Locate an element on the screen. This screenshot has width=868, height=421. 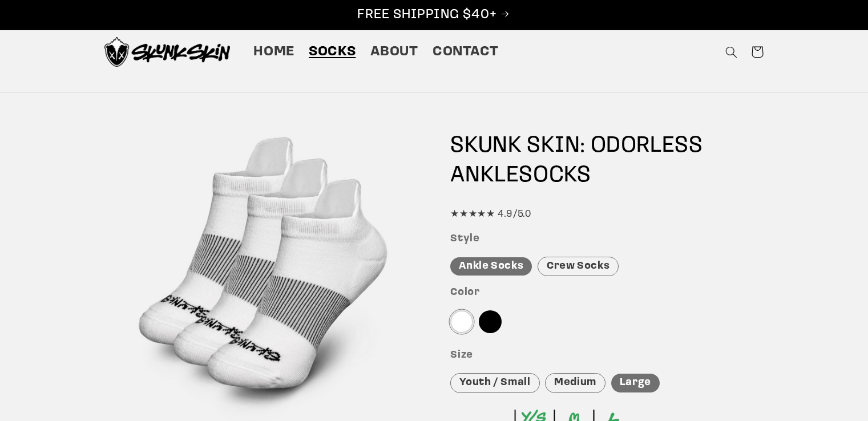
h3: Style is located at coordinates (607, 239).